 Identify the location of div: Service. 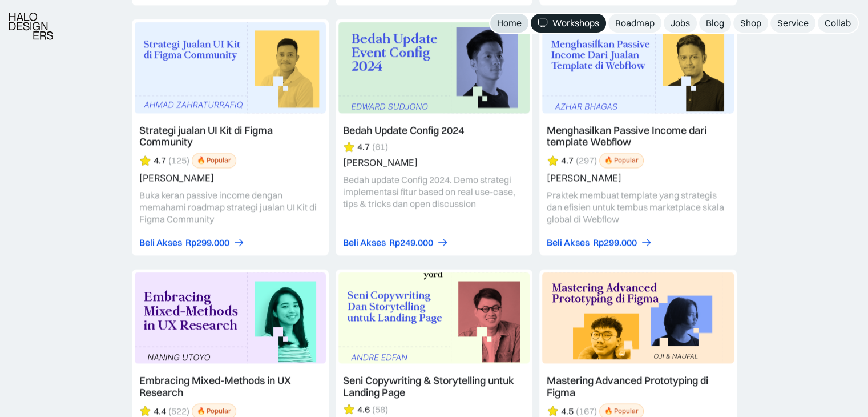
(793, 23).